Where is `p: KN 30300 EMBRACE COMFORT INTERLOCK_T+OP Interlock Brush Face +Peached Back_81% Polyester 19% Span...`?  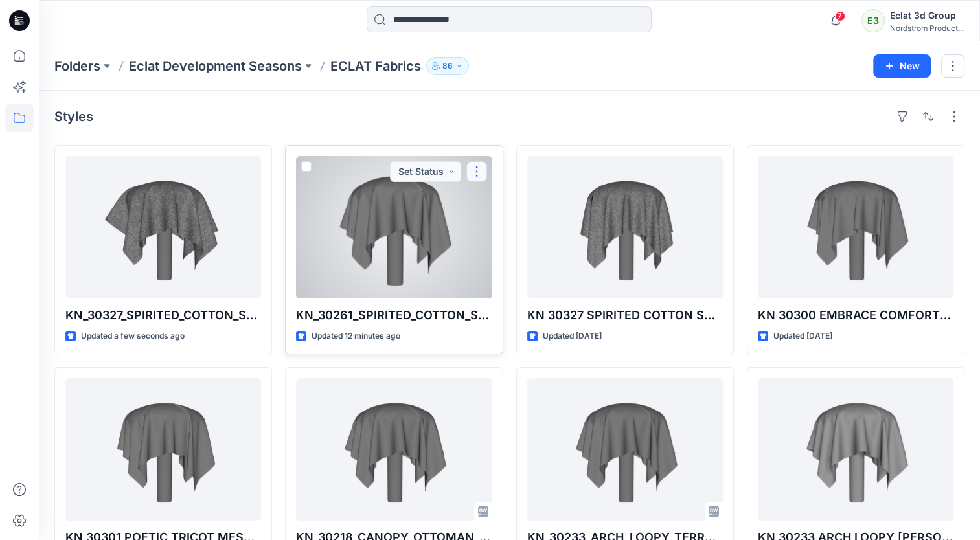
p: KN 30300 EMBRACE COMFORT INTERLOCK_T+OP Interlock Brush Face +Peached Back_81% Polyester 19% Span... is located at coordinates (855, 316).